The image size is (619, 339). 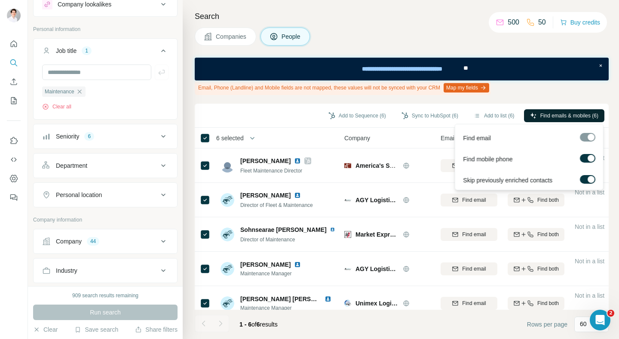 What do you see at coordinates (14, 63) in the screenshot?
I see `button: Search` at bounding box center [14, 63].